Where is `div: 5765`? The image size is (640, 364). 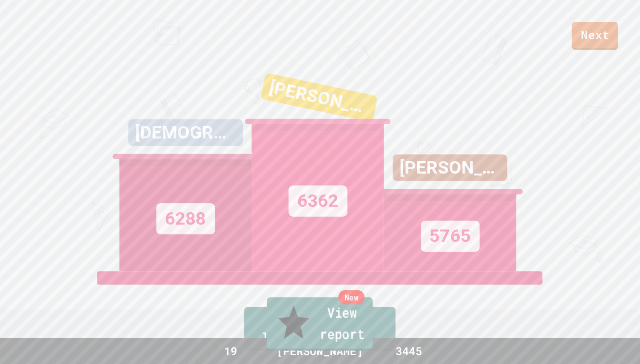
div: 5765 is located at coordinates (450, 236).